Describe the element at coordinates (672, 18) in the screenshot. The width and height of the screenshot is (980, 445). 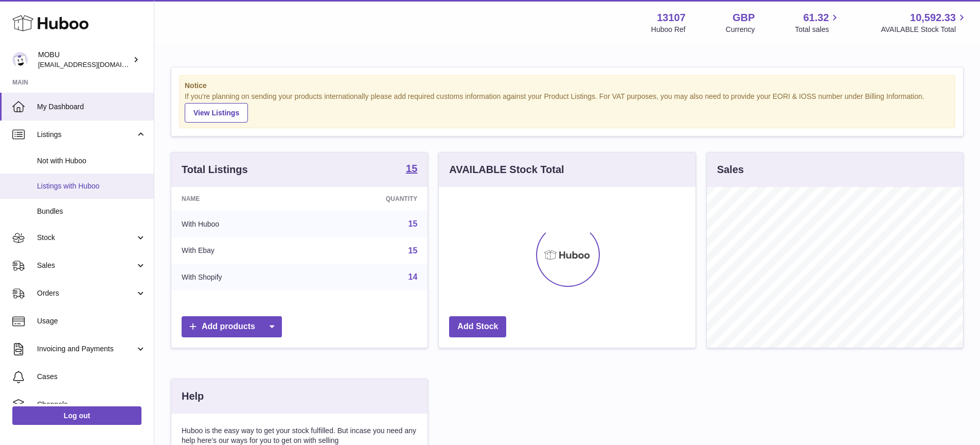
I see `strong: 13107` at that location.